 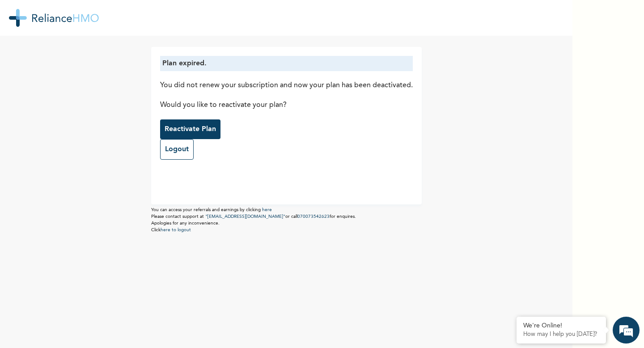 What do you see at coordinates (286, 230) in the screenshot?
I see `p: Click` at bounding box center [286, 230].